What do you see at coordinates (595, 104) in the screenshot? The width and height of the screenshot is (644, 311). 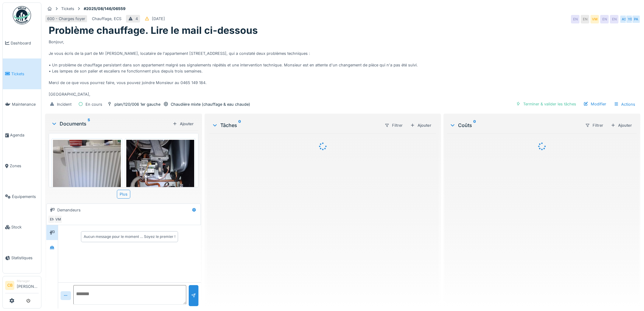 I see `div: Modifier` at bounding box center [595, 104].